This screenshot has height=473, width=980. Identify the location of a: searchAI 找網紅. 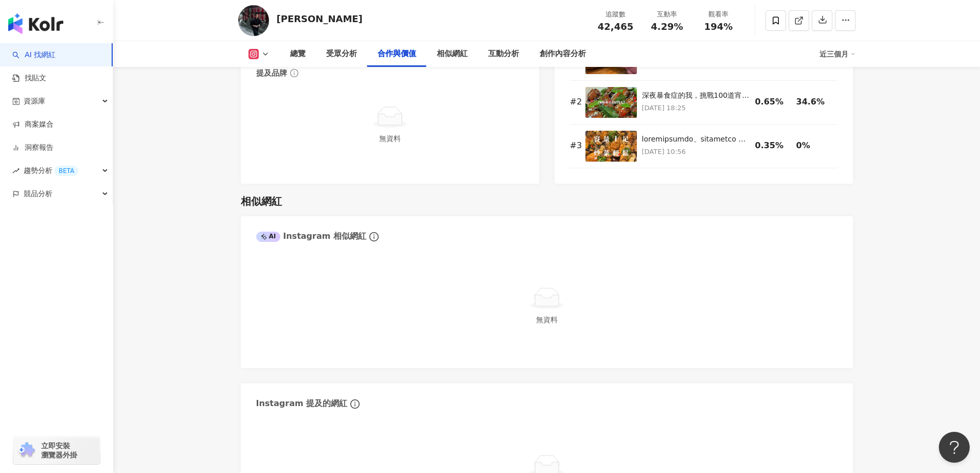
(34, 55).